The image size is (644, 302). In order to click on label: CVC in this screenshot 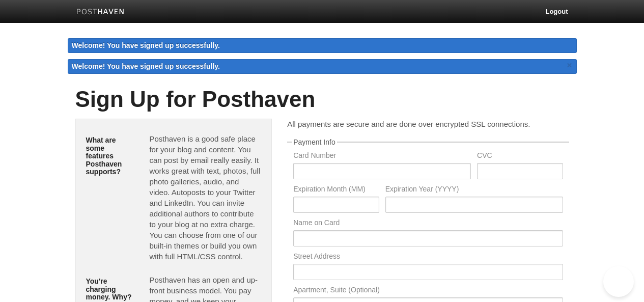, I will do `click(520, 156)`.